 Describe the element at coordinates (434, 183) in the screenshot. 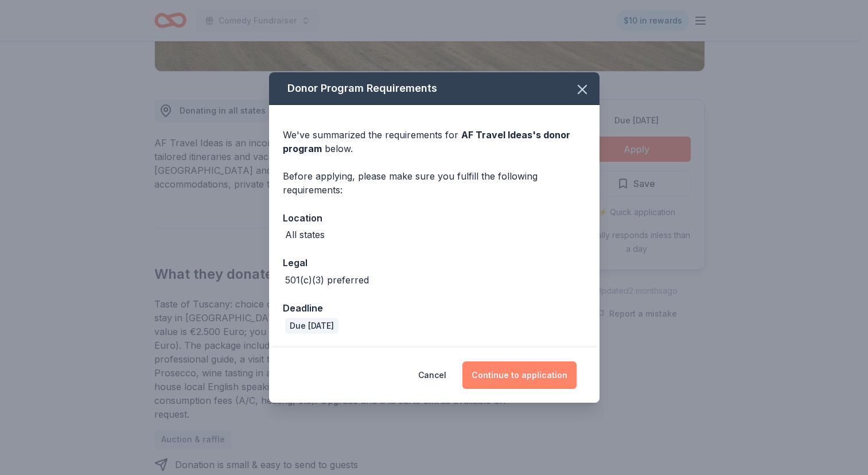

I see `div: Before applying, please make sure you fulfill the following requirements:` at that location.